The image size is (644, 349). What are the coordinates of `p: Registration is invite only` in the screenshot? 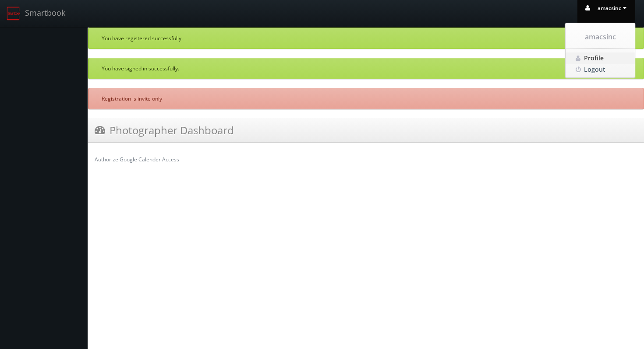 It's located at (366, 98).